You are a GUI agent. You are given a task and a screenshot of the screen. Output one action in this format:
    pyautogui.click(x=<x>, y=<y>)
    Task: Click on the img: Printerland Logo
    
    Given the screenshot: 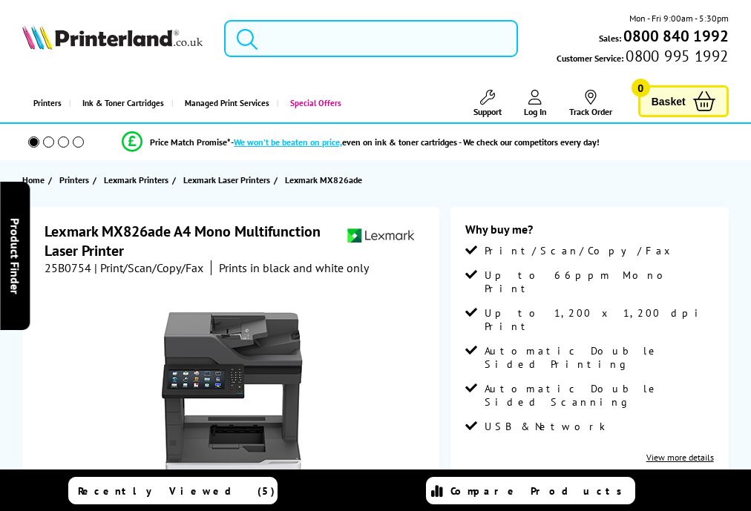 What is the action you would take?
    pyautogui.click(x=112, y=37)
    